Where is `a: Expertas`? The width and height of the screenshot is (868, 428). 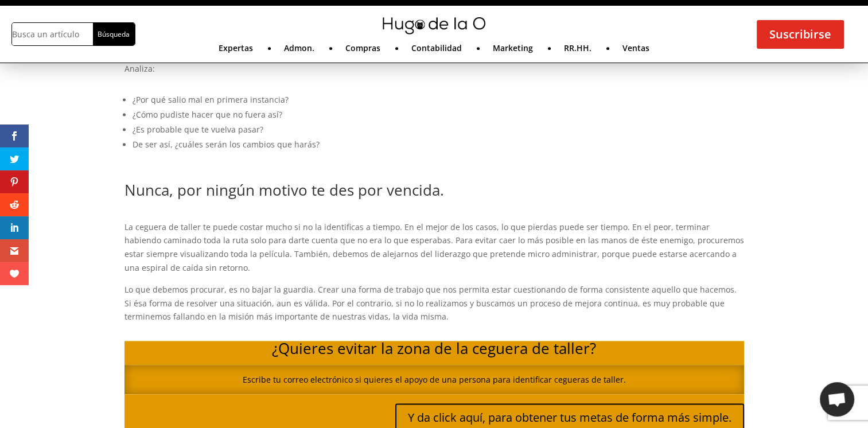
a: Expertas is located at coordinates (235, 50).